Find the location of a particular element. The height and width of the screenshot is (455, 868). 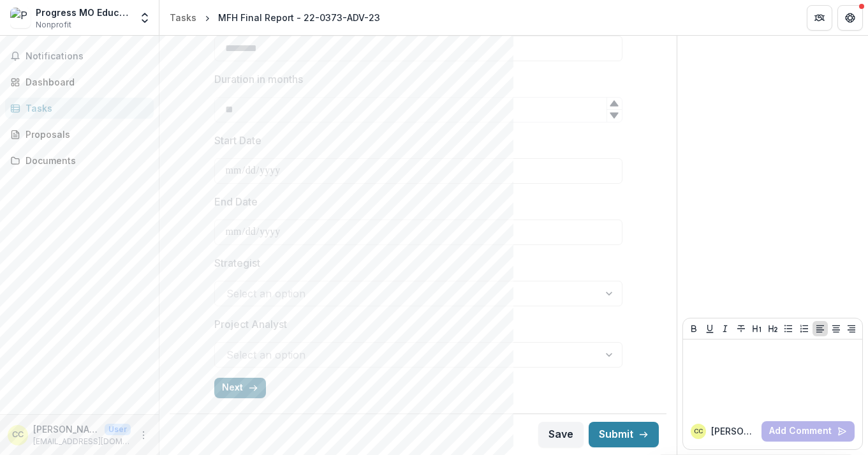

p: Project Analyst is located at coordinates (251, 324).